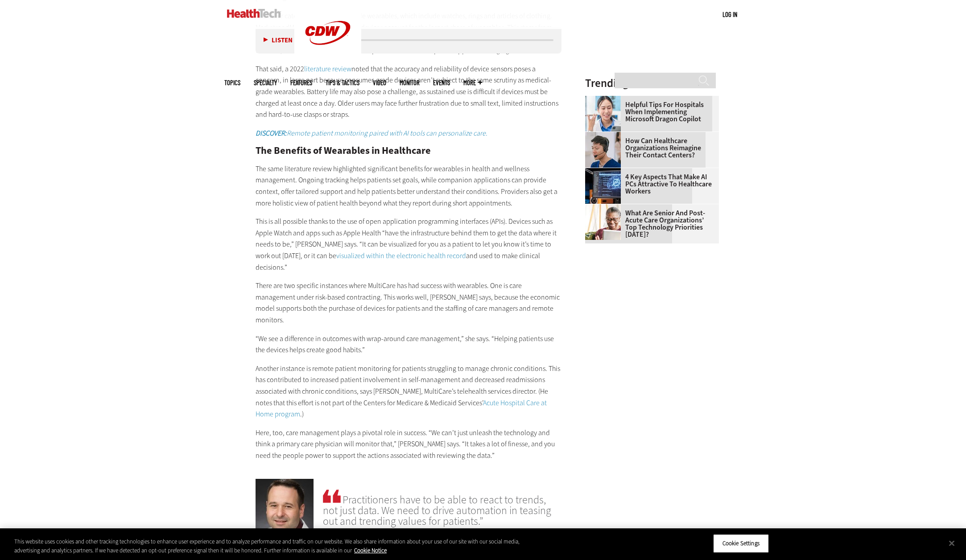  I want to click on span: Specialty, so click(265, 83).